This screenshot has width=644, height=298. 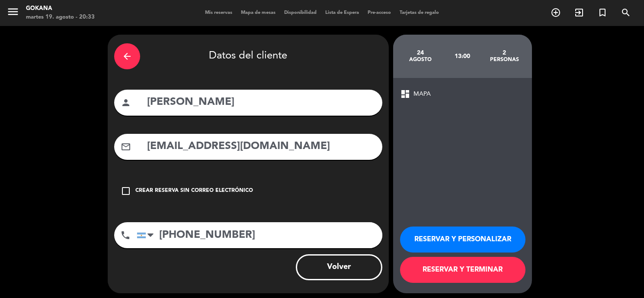 What do you see at coordinates (125, 235) in the screenshot?
I see `i: phone` at bounding box center [125, 235].